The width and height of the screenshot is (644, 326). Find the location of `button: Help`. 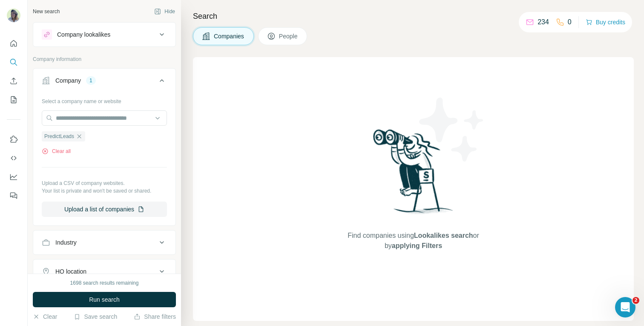

button: Help is located at coordinates (149, 265).